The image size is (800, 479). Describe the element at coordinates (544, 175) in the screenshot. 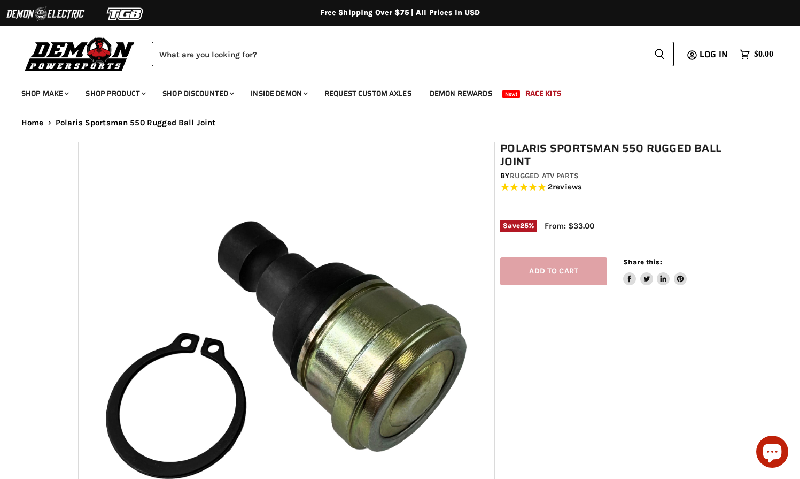

I see `a: Rugged ATV Parts` at that location.